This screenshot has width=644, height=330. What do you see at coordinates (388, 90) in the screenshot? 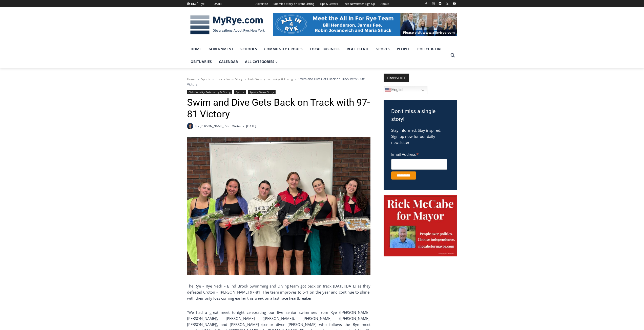
I see `img: en` at bounding box center [388, 90].